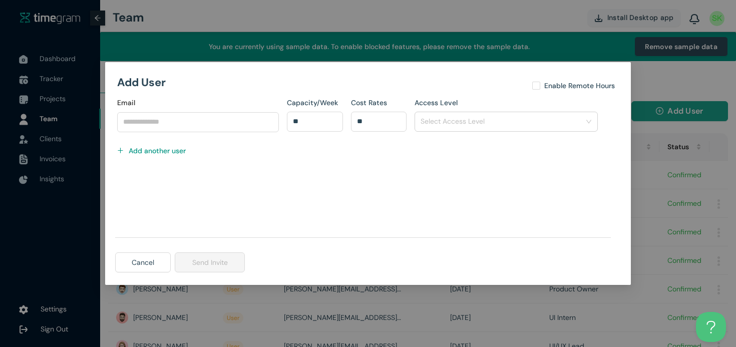 This screenshot has width=736, height=347. I want to click on h1: Add User, so click(305, 83).